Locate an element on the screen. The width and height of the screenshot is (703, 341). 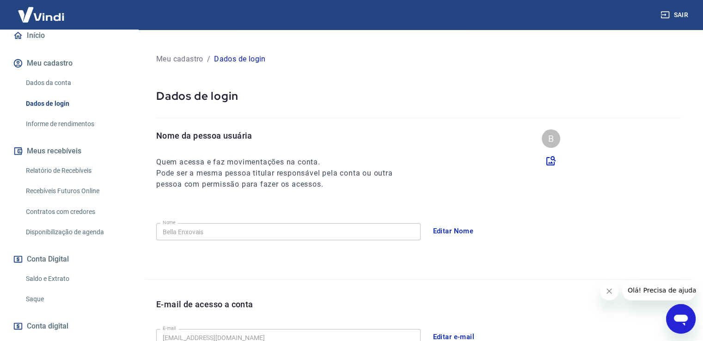
button: Conta Digital is located at coordinates (69, 259).